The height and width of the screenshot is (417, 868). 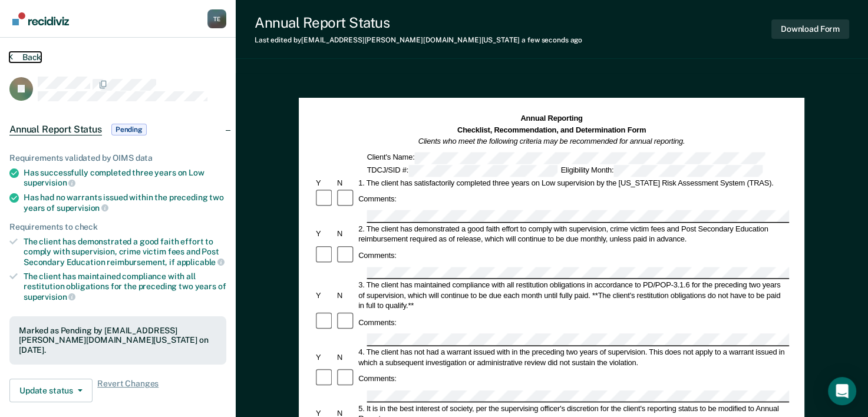 What do you see at coordinates (842, 391) in the screenshot?
I see `div: Open Intercom Messenger` at bounding box center [842, 391].